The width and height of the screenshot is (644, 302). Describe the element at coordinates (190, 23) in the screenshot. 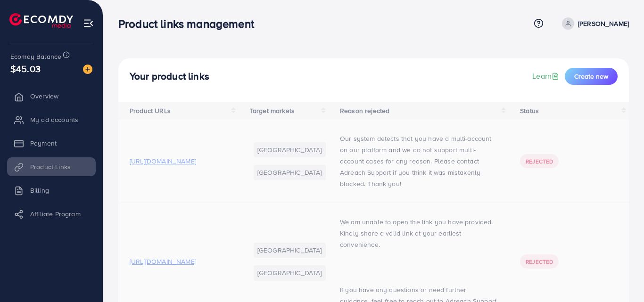

I see `h3: Product links management` at that location.